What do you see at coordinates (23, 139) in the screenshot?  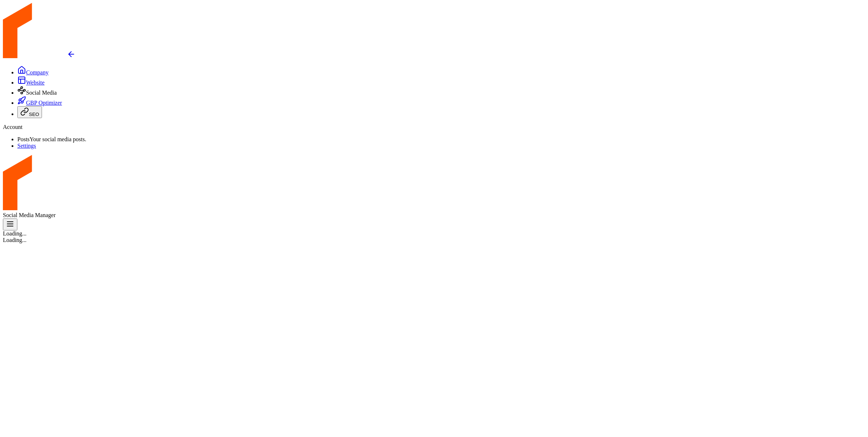 I see `span: Posts` at bounding box center [23, 139].